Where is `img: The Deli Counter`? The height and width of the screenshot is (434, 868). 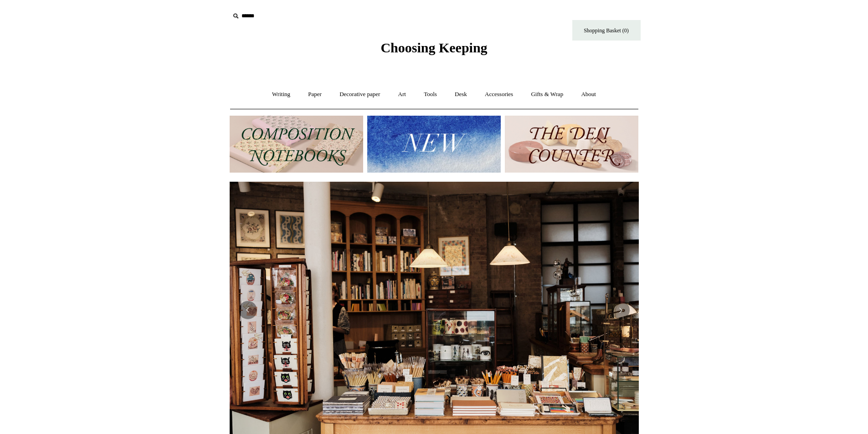
img: The Deli Counter is located at coordinates (571, 144).